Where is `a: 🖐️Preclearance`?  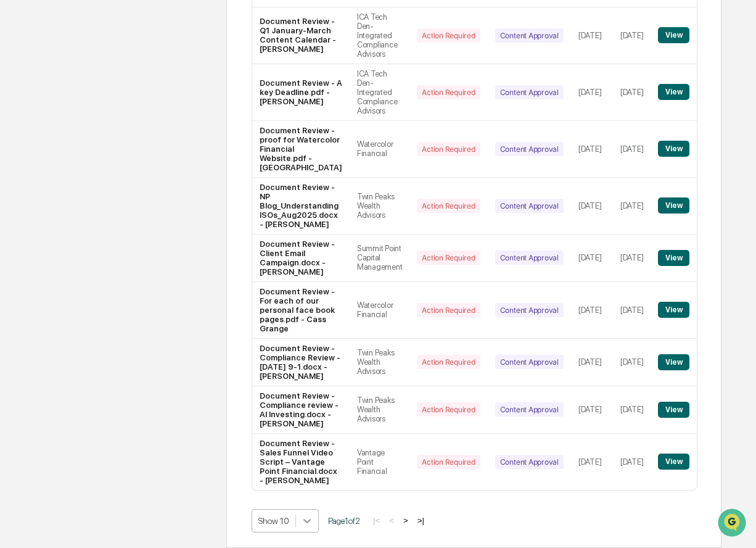 a: 🖐️Preclearance is located at coordinates (45, 162).